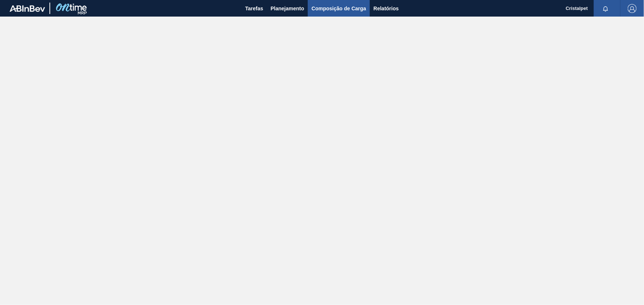  What do you see at coordinates (27, 8) in the screenshot?
I see `img: TNhmsLtSVTkK8tSr43FrP2fwEKptu5GPRR3wAAAABJRU5ErkJggg==` at bounding box center [27, 8].